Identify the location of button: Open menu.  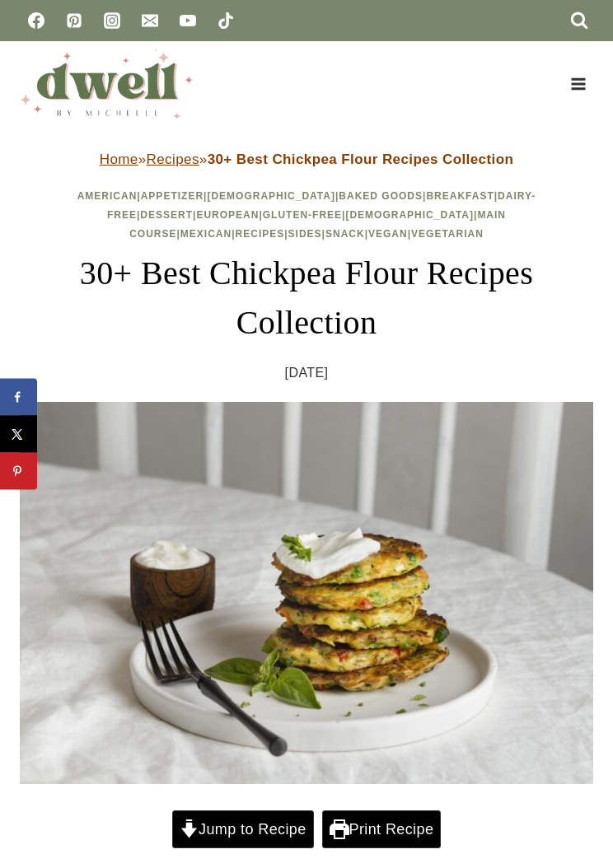
(578, 83).